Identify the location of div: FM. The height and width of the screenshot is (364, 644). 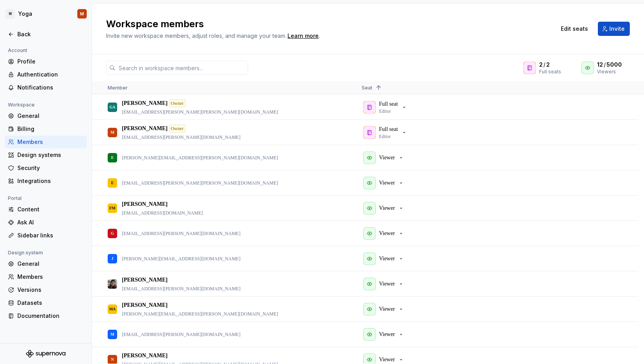
(112, 208).